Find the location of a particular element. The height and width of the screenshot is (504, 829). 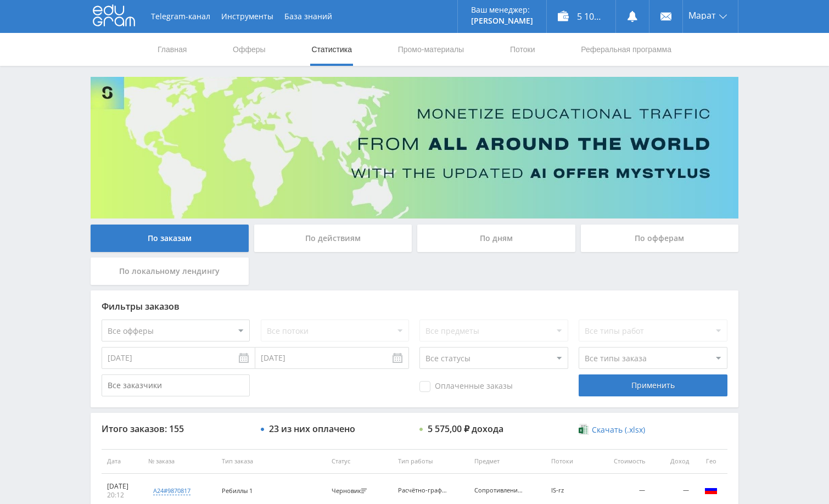

img: xlsx is located at coordinates (583, 429).